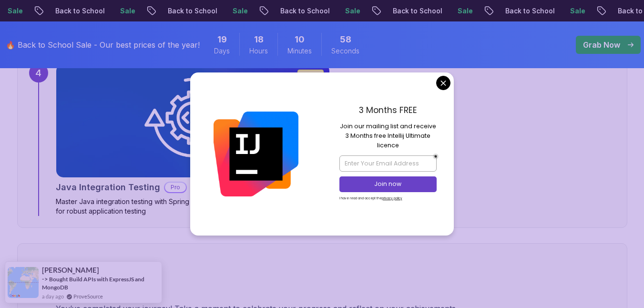 This screenshot has height=308, width=644. What do you see at coordinates (259, 51) in the screenshot?
I see `span: Hours` at bounding box center [259, 51].